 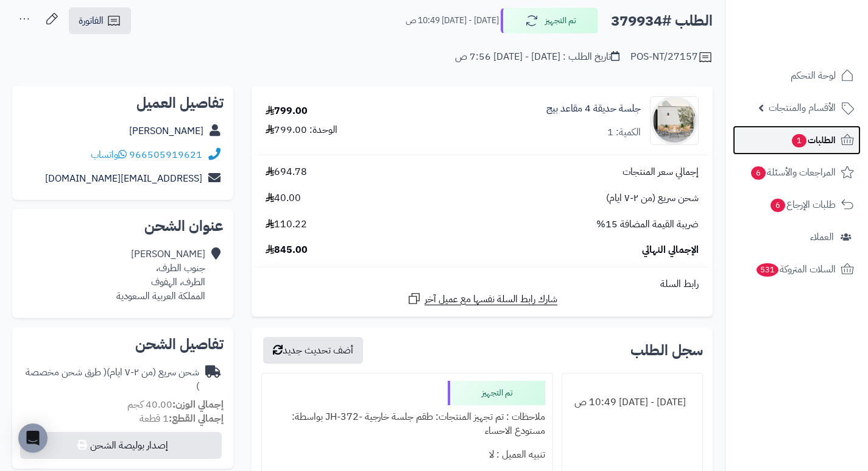 What do you see at coordinates (491, 299) in the screenshot?
I see `span: شارك رابط السلة نفسها مع عميل آخر` at bounding box center [491, 299].